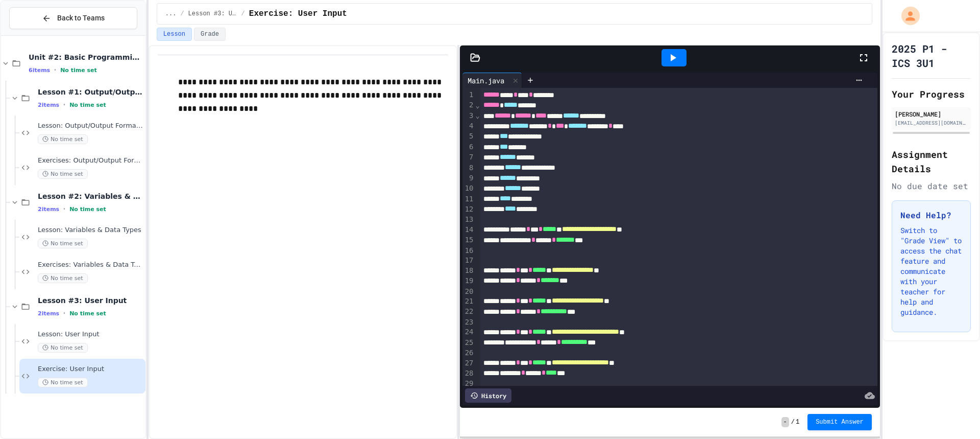 This screenshot has height=439, width=980. Describe the element at coordinates (469, 261) in the screenshot. I see `div: 17` at that location.